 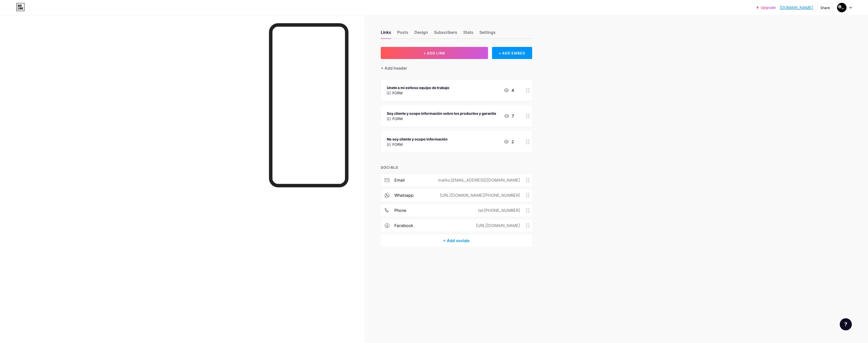 I want to click on button: + ADD LINK, so click(x=434, y=53).